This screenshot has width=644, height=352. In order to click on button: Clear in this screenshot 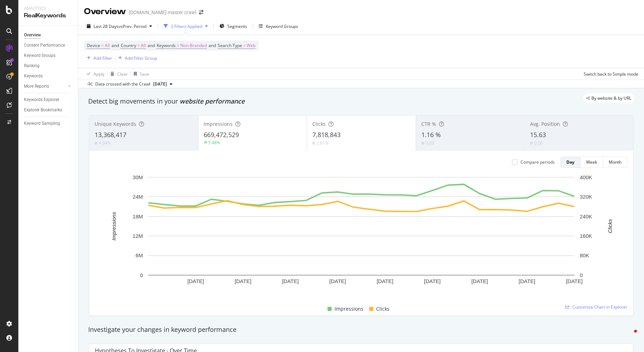, I will do `click(117, 74)`.